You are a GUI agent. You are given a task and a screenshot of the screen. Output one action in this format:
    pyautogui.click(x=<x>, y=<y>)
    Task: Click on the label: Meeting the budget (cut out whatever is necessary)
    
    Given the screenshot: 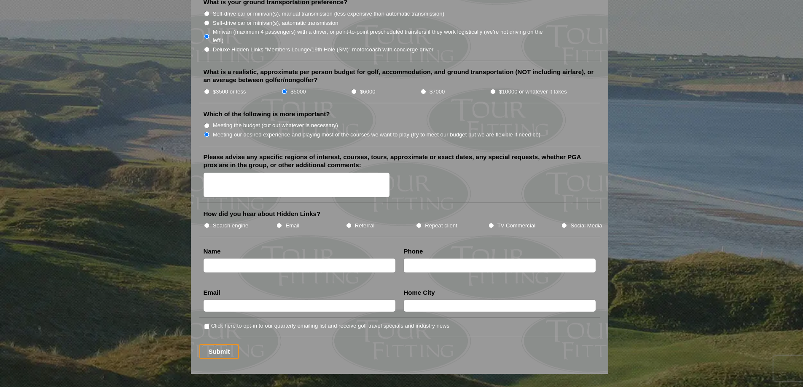 What is the action you would take?
    pyautogui.click(x=275, y=126)
    